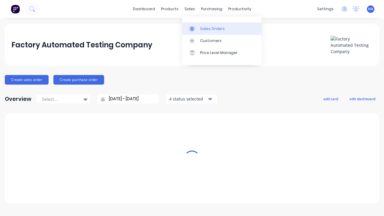 This screenshot has width=384, height=216. What do you see at coordinates (331, 99) in the screenshot?
I see `button: add card` at bounding box center [331, 99].